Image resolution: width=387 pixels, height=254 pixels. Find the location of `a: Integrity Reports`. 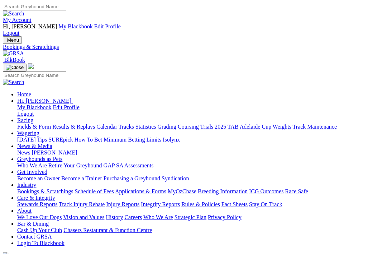

a: Integrity Reports is located at coordinates (160, 204).